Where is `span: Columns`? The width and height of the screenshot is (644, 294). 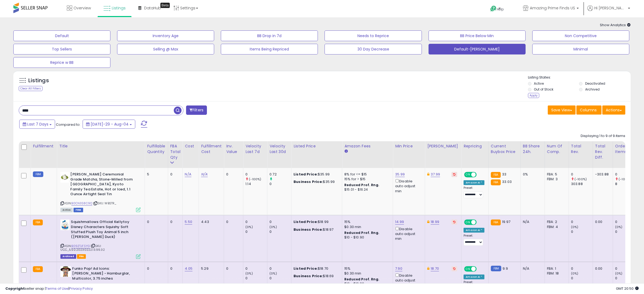
span: Columns is located at coordinates (588, 110).